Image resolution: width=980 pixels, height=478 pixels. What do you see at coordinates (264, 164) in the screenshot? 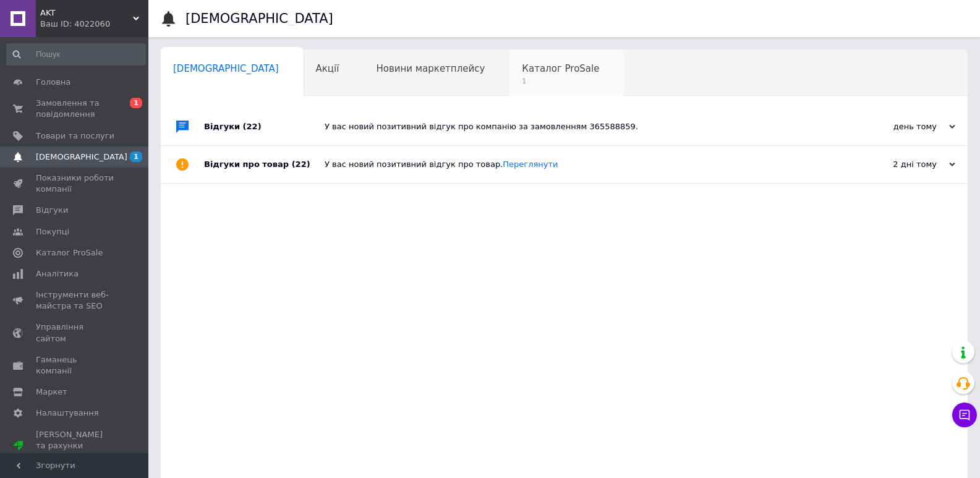
I see `div: Відгуки про товар` at bounding box center [264, 164].